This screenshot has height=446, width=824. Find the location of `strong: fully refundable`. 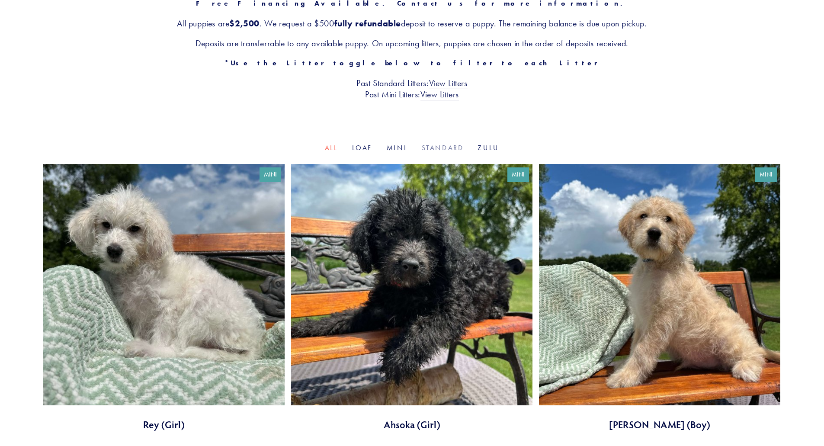

strong: fully refundable is located at coordinates (368, 23).